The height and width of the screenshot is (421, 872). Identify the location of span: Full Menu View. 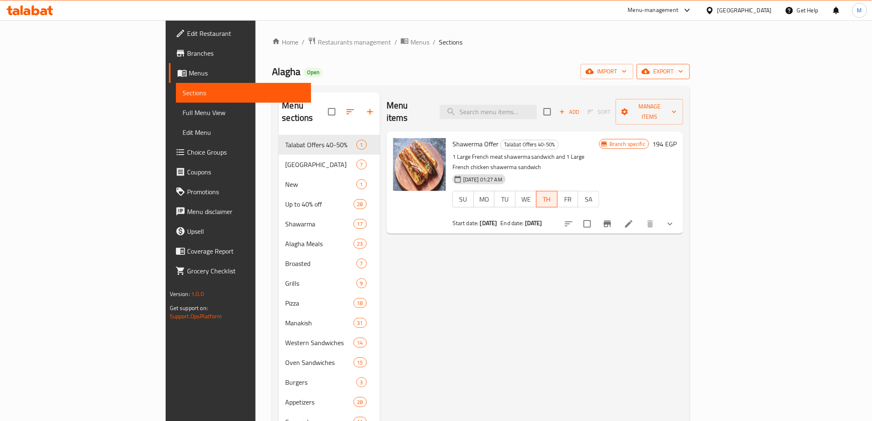
(244, 113).